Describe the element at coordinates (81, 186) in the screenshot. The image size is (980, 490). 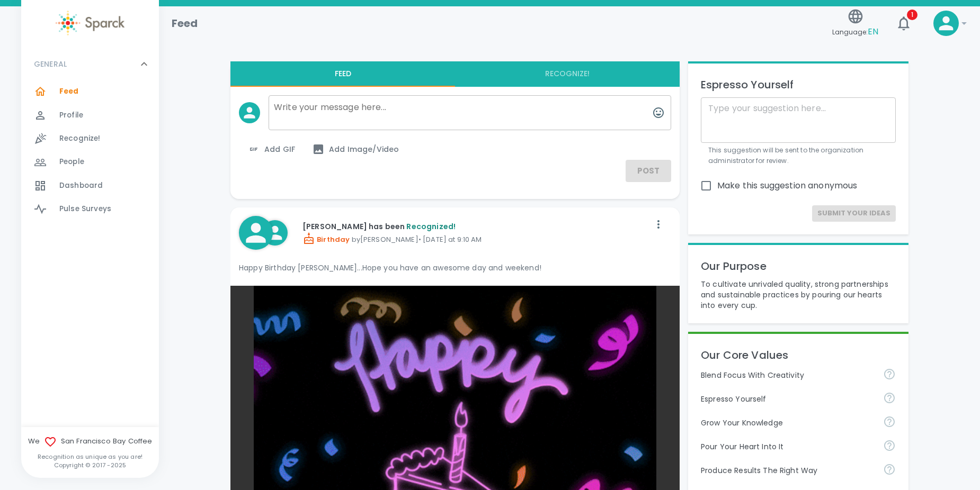
I see `span: Dashboard` at that location.